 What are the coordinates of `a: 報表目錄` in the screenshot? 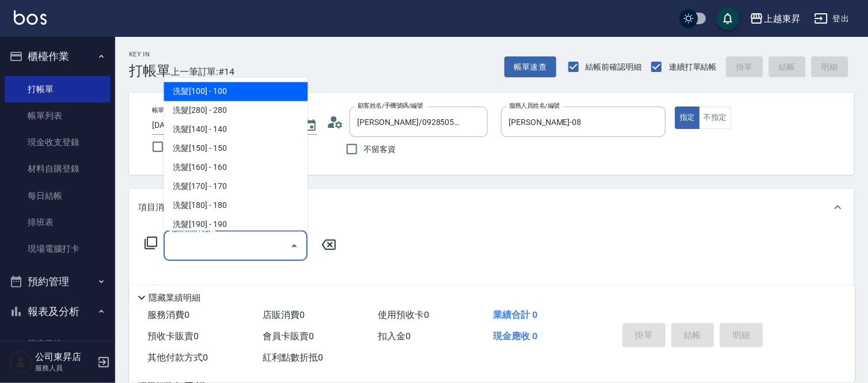 It's located at (57, 343).